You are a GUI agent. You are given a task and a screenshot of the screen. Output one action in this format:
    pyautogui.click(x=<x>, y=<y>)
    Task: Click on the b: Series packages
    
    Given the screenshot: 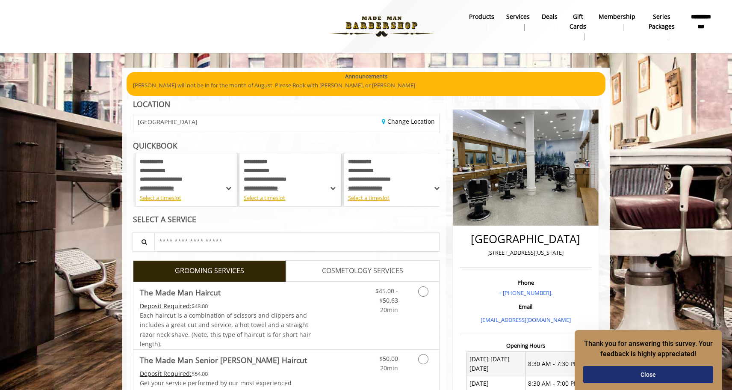 What is the action you would take?
    pyautogui.click(x=662, y=21)
    